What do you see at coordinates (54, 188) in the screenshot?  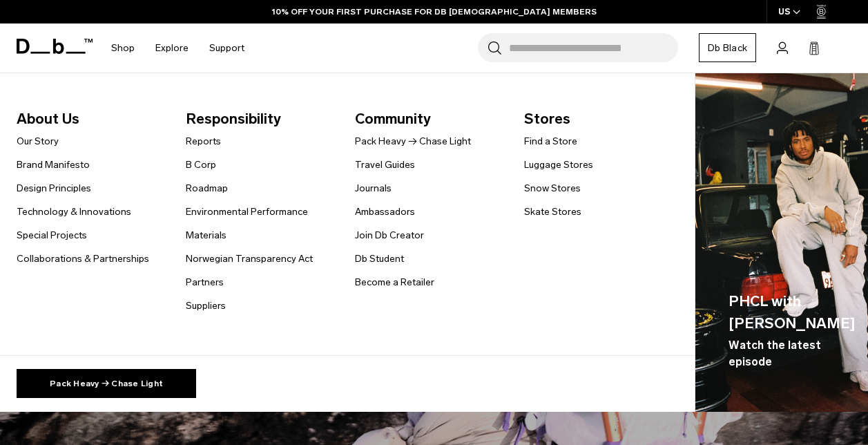 I see `a: Design Principles` at bounding box center [54, 188].